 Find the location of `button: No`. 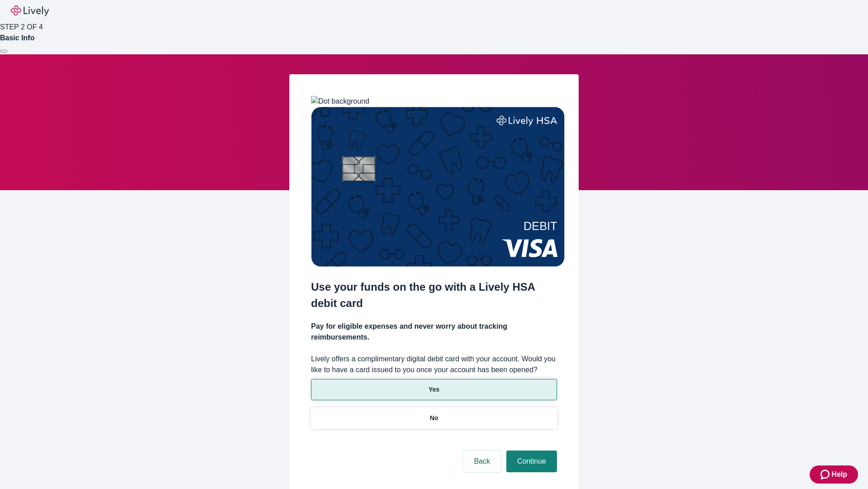

button: No is located at coordinates (434, 418).